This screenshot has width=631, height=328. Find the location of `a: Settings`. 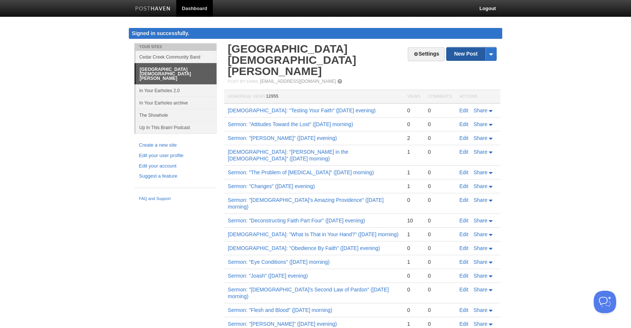

a: Settings is located at coordinates (426, 54).